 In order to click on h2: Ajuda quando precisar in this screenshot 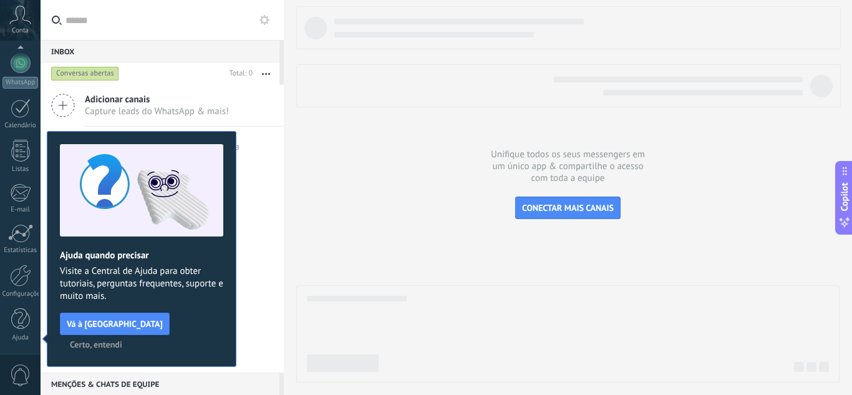, I will do `click(142, 255)`.